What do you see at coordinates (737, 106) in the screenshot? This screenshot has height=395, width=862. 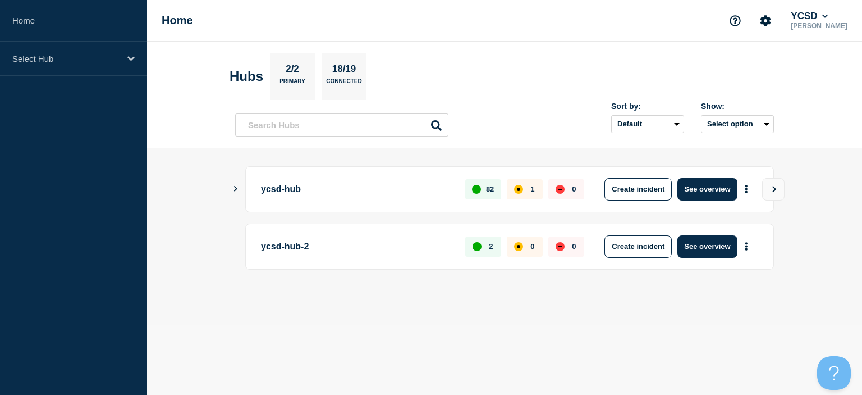 I see `div: Show:` at bounding box center [737, 106].